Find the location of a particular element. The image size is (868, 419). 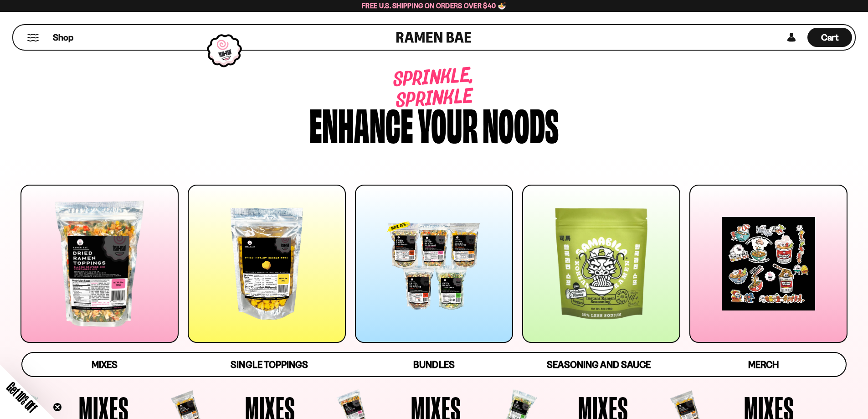

a: Seasoning and Sauce is located at coordinates (598, 365).